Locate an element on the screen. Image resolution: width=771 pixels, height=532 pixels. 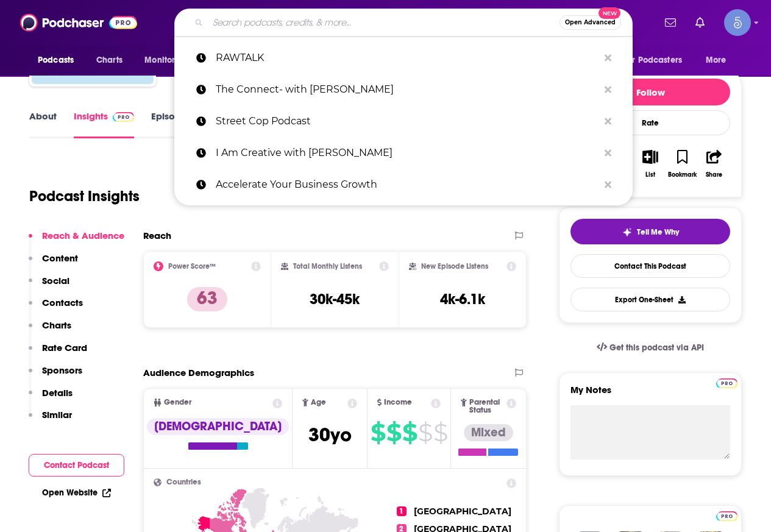
button: Sponsors is located at coordinates (55, 375).